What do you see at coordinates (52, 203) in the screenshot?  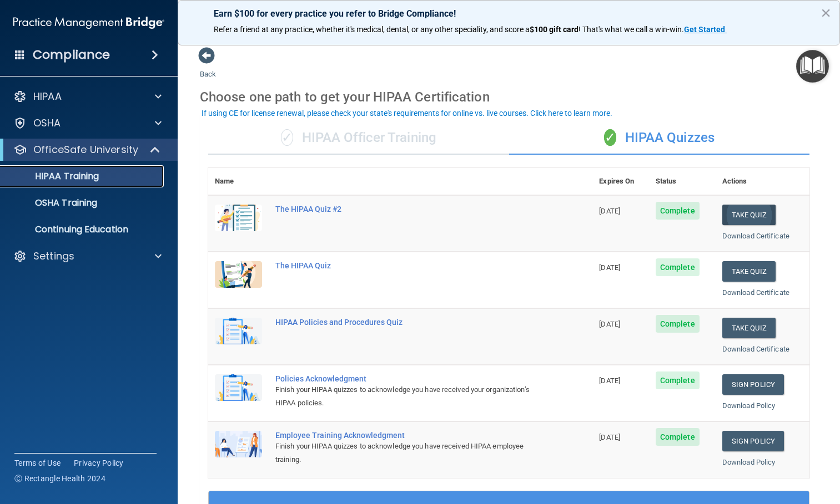 I see `p: OSHA Training` at bounding box center [52, 203].